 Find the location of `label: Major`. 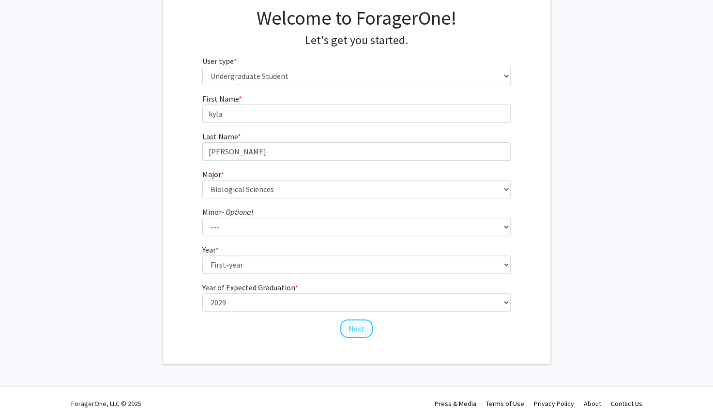

label: Major is located at coordinates (213, 174).